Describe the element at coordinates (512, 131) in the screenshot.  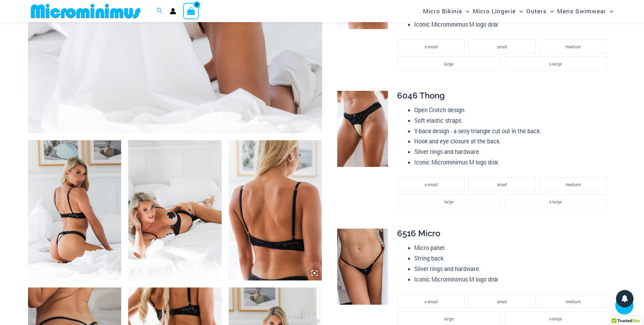
I see `li: Y-back design - a sexy triangle cut out in the back.` at that location.